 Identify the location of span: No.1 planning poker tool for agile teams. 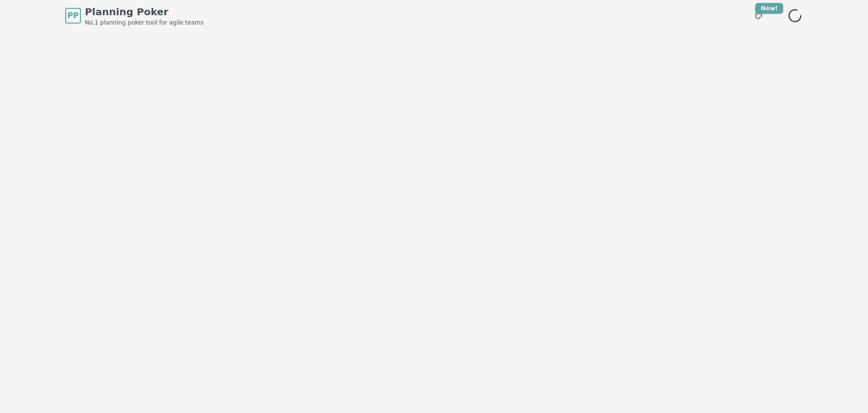
(144, 23).